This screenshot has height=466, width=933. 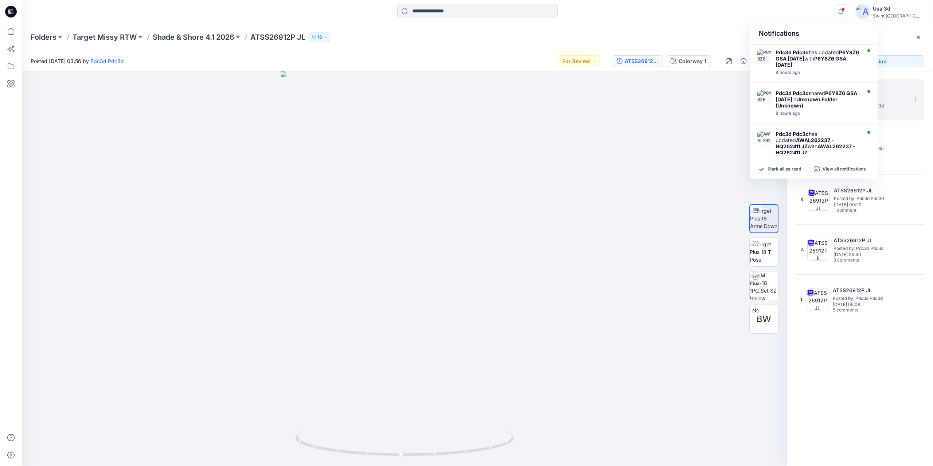 I want to click on img: Target Plus 18 Arms Down, so click(x=764, y=218).